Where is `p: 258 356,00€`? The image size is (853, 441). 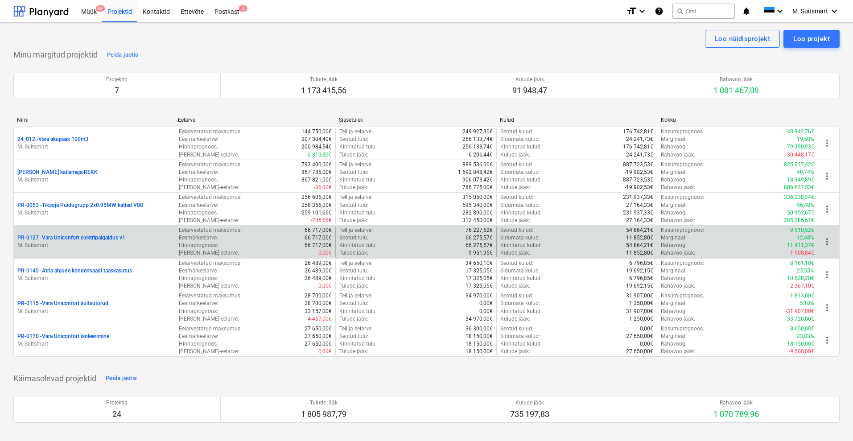
p: 258 356,00€ is located at coordinates (316, 205).